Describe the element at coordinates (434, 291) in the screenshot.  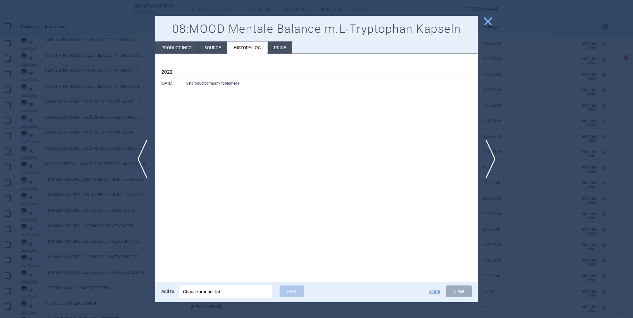
I see `button: Share` at that location.